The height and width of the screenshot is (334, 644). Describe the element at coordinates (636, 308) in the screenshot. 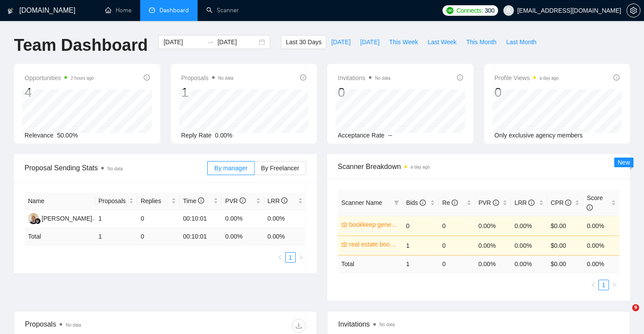

I see `span: 9` at that location.